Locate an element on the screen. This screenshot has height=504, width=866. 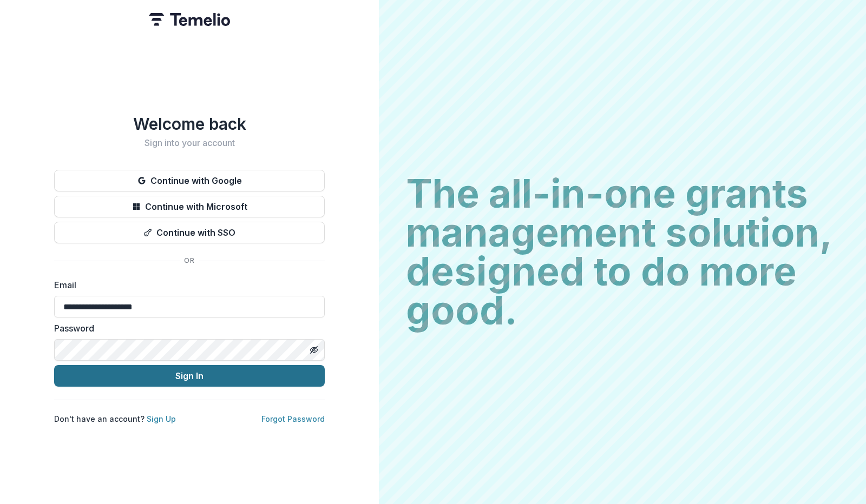
button: Continue with SSO is located at coordinates (189, 232).